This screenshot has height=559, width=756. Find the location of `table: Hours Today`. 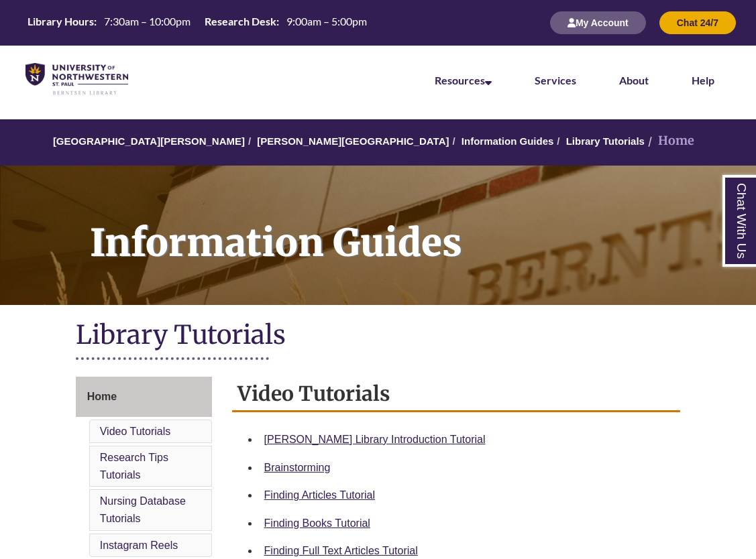

table: Hours Today is located at coordinates (197, 22).